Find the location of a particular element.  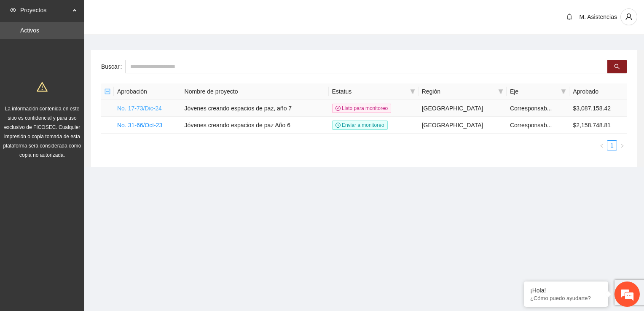

button: bell is located at coordinates (569, 17).